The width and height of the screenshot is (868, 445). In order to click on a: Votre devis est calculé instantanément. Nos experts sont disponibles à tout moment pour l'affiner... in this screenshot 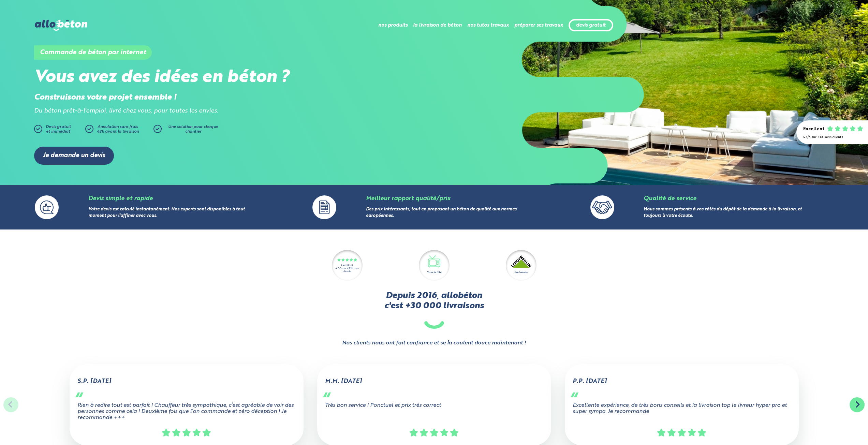, I will do `click(166, 213)`.